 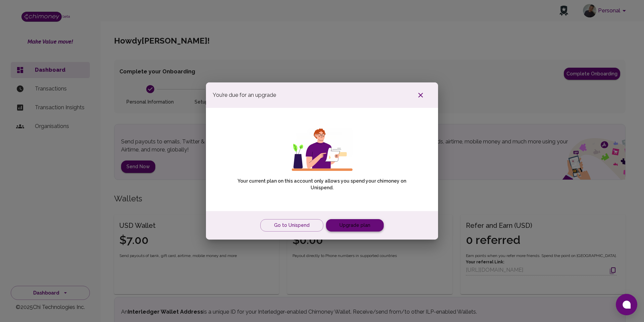 I want to click on a: Go to Unispend, so click(x=292, y=225).